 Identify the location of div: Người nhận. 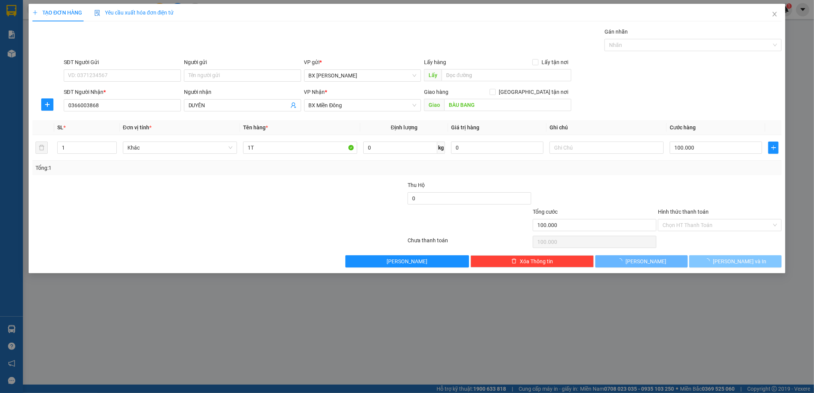
(242, 92).